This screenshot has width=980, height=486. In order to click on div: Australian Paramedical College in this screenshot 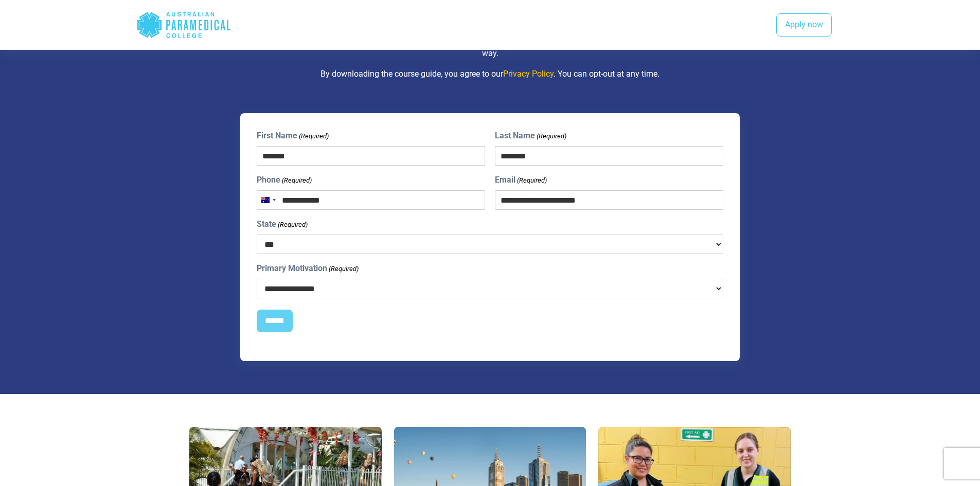, I will do `click(184, 25)`.